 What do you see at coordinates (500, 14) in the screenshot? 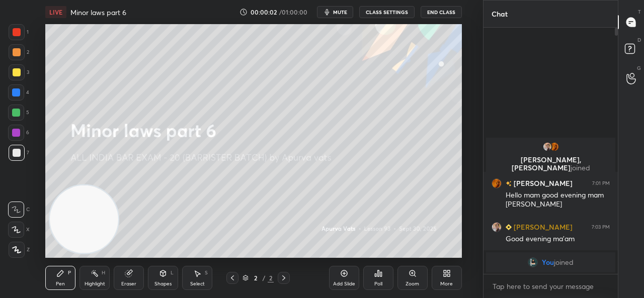
I see `p: Chat` at bounding box center [500, 14].